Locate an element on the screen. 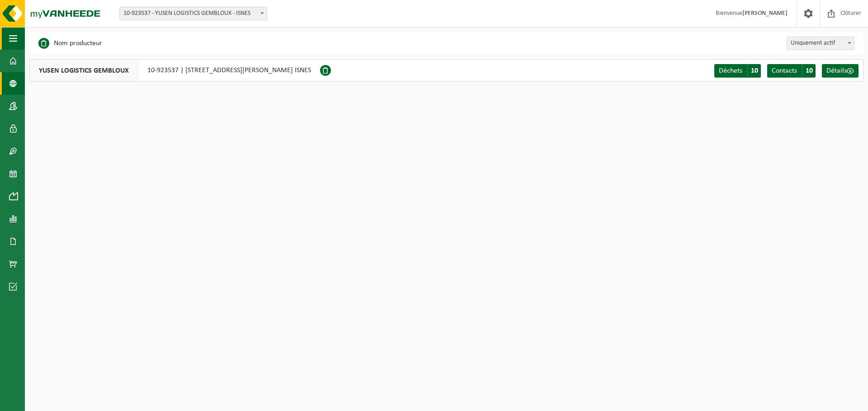 The image size is (868, 411). a: Contacts 10 is located at coordinates (791, 71).